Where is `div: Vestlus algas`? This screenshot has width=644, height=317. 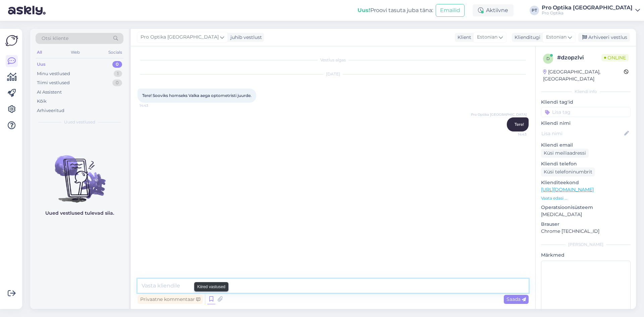
div: Vestlus algas is located at coordinates (333, 60).